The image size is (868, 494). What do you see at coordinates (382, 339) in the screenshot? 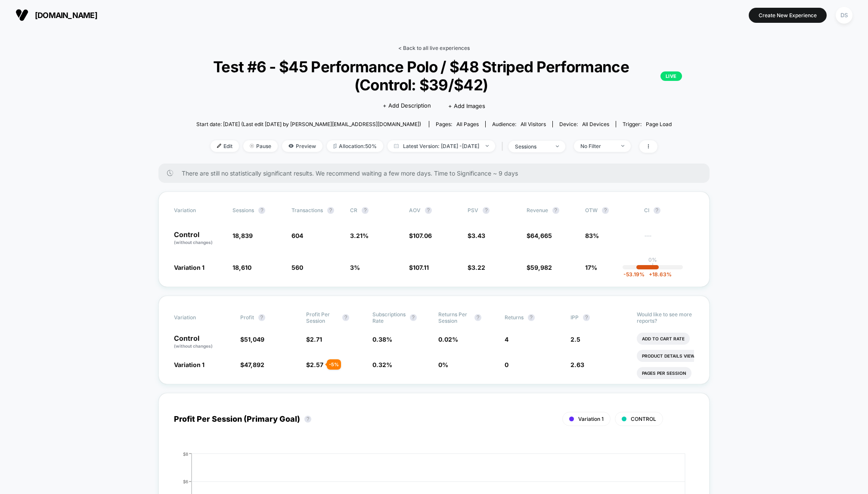
I see `span: 0.38 %` at bounding box center [382, 339].